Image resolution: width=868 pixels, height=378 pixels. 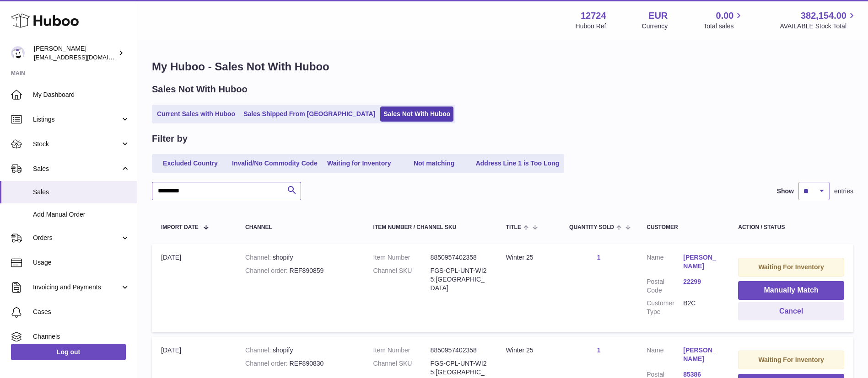 I want to click on a: Log out, so click(x=68, y=352).